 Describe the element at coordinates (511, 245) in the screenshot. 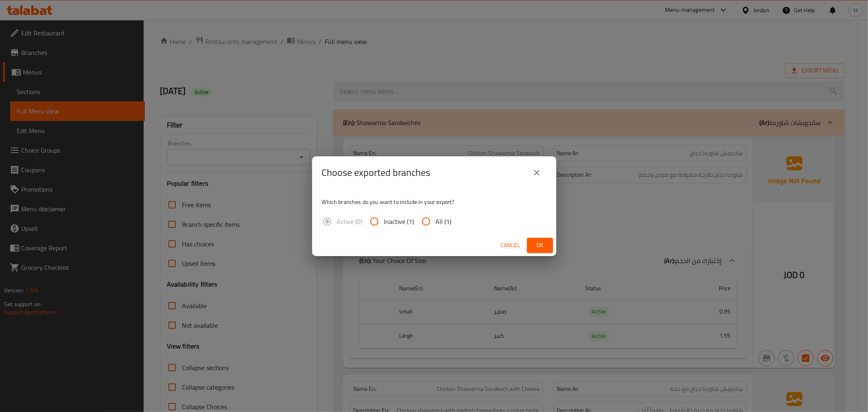

I see `button: Cancel` at that location.